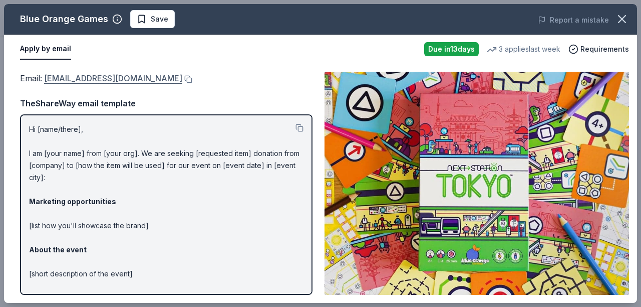 The height and width of the screenshot is (307, 641). Describe the element at coordinates (166, 103) in the screenshot. I see `div: TheShareWay email template` at that location.